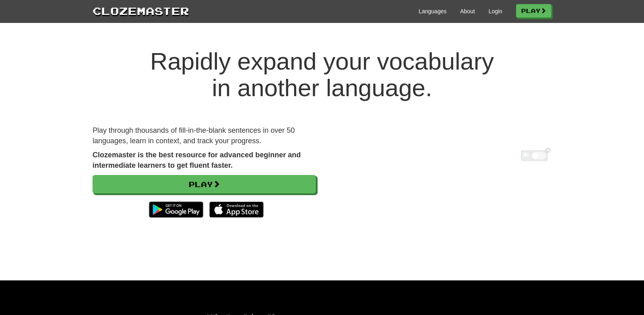 The height and width of the screenshot is (315, 644). What do you see at coordinates (176, 210) in the screenshot?
I see `img: Get it on Google Play` at bounding box center [176, 210].